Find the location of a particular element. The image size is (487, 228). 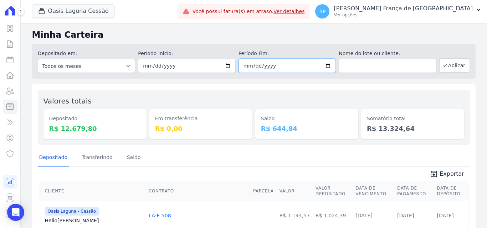

a: Depositado is located at coordinates (53, 158).